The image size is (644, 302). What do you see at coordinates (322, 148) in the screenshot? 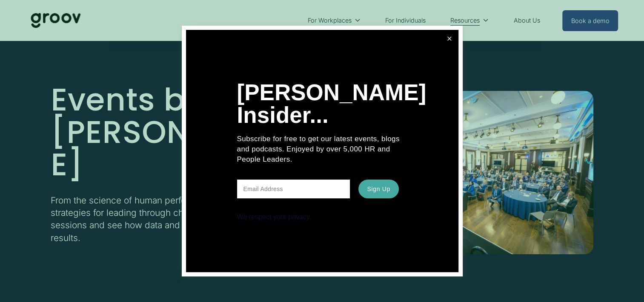
I see `p: Subscribe for free to get our latest events, blogs and podcasts. Enjoyed by over 5,000 HR and Peo...` at bounding box center [322, 148].